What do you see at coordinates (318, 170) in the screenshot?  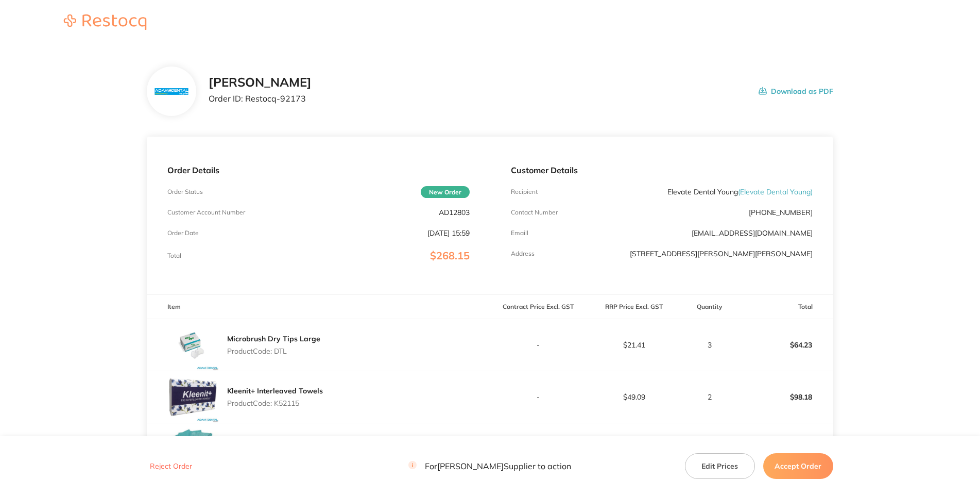 I see `p: Order Details` at bounding box center [318, 170].